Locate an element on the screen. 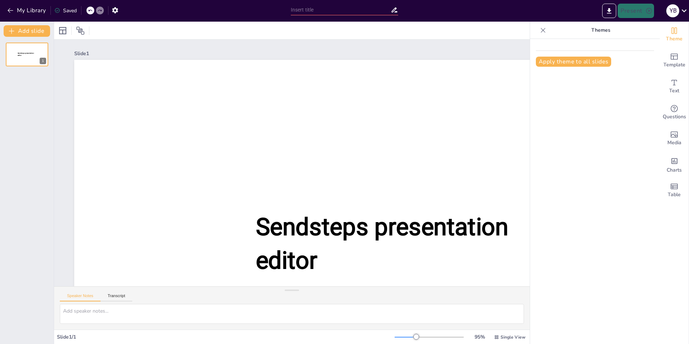  span: Theme is located at coordinates (674, 39).